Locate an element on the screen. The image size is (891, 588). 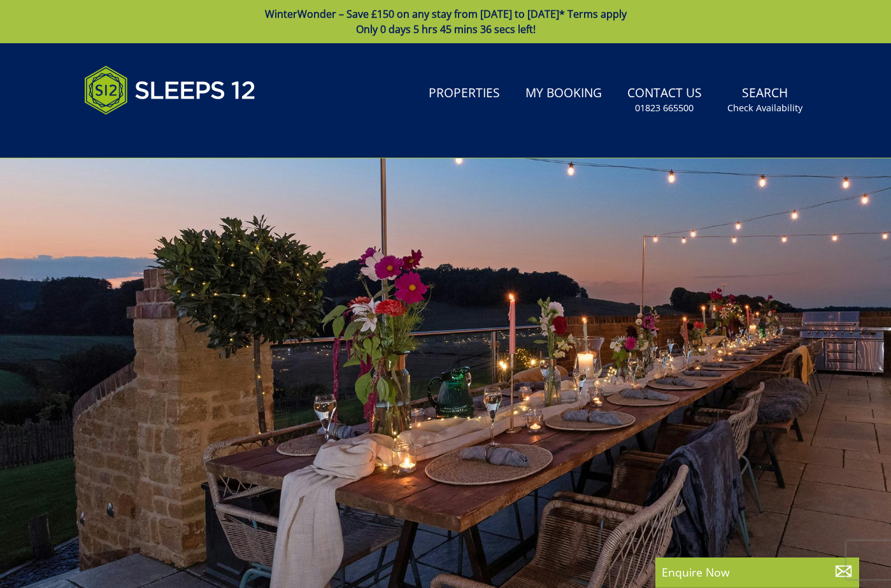
a: SearchCheck Availability is located at coordinates (764, 100).